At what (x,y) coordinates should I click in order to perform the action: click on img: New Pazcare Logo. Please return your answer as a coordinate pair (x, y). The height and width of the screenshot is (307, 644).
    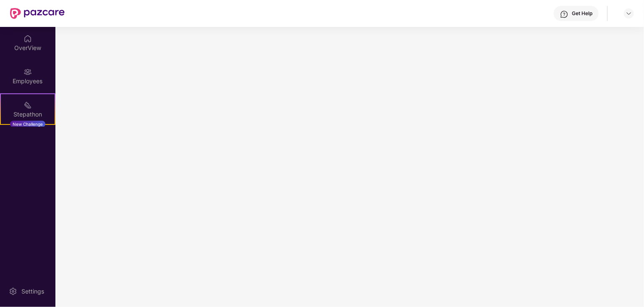
    Looking at the image, I should click on (38, 14).